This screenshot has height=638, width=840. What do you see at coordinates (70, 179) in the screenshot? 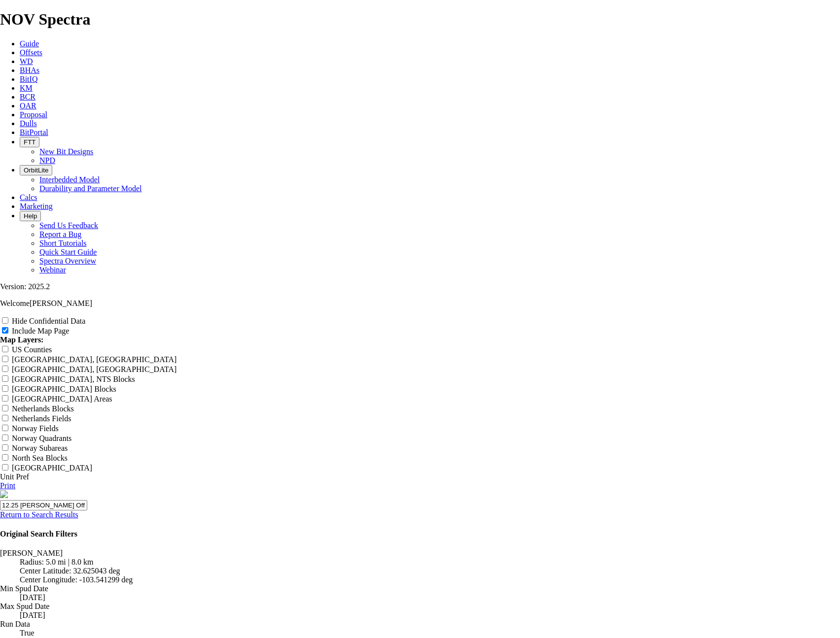
I see `a: Interbedded Model` at bounding box center [70, 179].